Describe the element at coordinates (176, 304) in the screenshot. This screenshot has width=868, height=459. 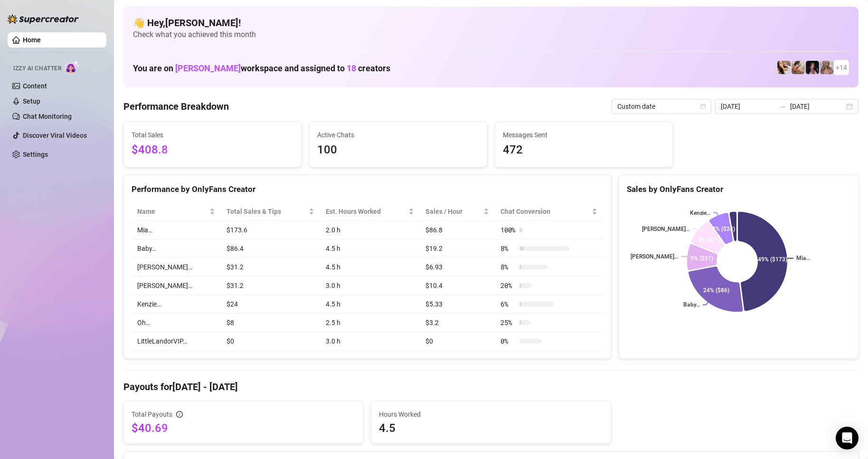
I see `td: Kenzie…` at that location.